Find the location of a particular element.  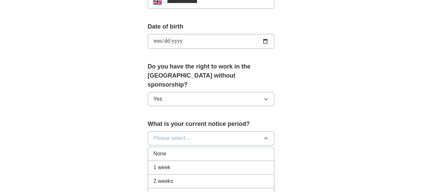

button: Yes is located at coordinates (211, 99).